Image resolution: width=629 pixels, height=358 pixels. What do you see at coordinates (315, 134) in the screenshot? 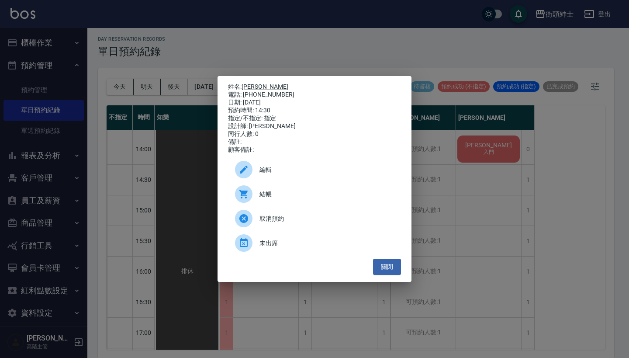
I see `div: 同行人數: 0` at bounding box center [315, 134].